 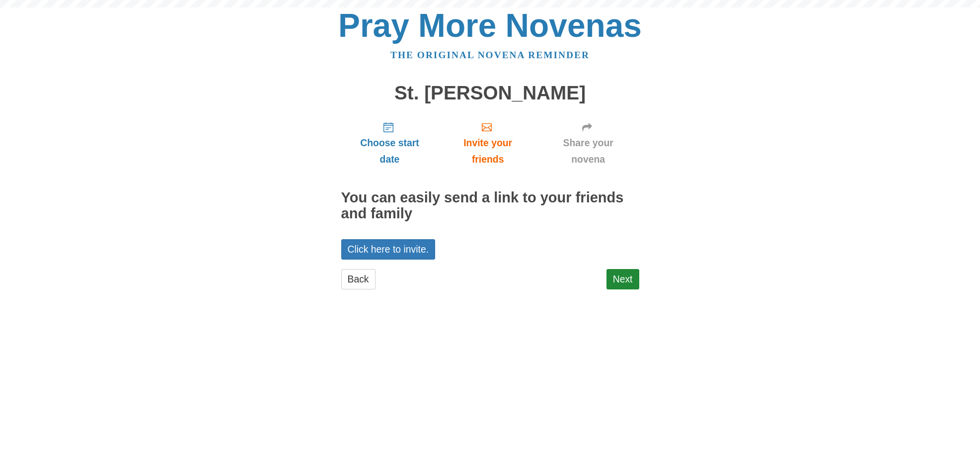 What do you see at coordinates (390, 151) in the screenshot?
I see `span: Choose start date` at bounding box center [390, 151].